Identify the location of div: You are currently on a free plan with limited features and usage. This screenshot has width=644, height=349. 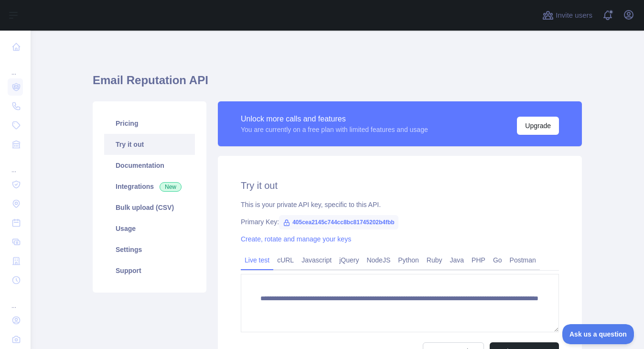
(334, 129).